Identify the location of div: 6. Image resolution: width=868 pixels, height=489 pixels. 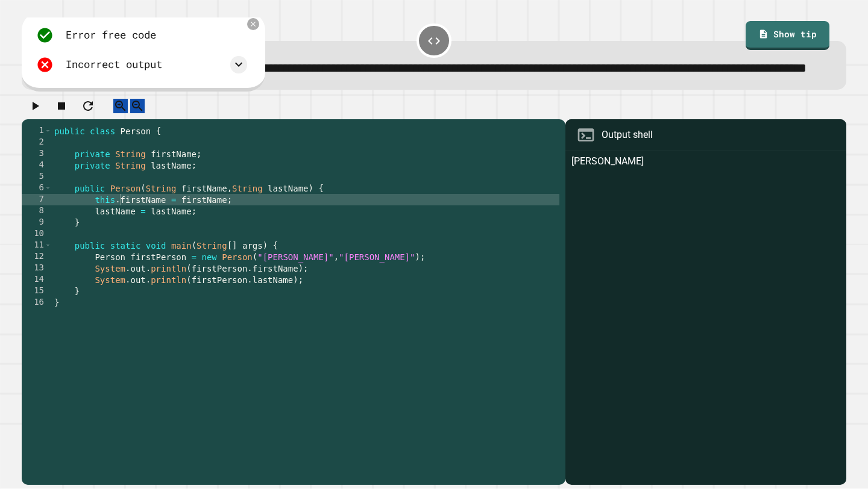
(37, 188).